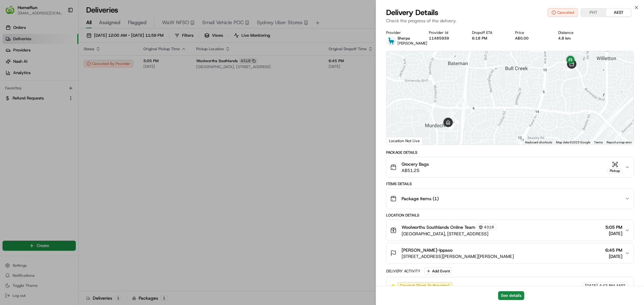  I want to click on img: Google, so click(398, 141).